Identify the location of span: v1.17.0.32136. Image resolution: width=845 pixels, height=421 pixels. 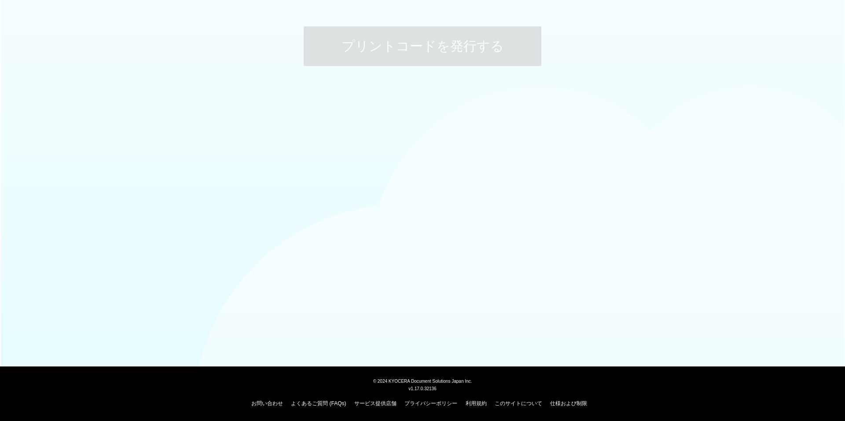
(422, 388).